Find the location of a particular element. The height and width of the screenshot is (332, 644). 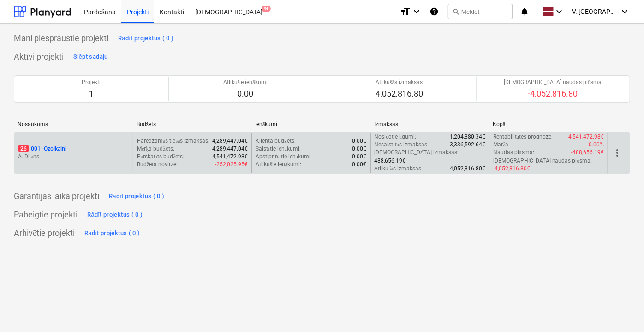

p: Atlikušās izmaksas : is located at coordinates (398, 169).